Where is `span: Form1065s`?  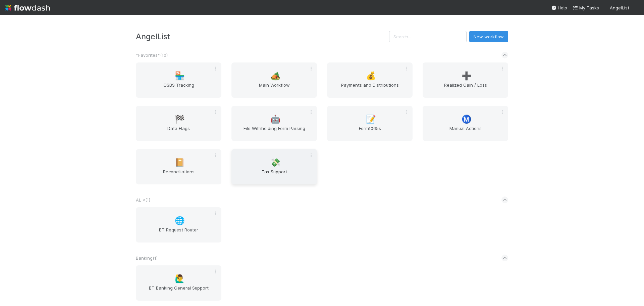
span: Form1065s is located at coordinates (370, 132).